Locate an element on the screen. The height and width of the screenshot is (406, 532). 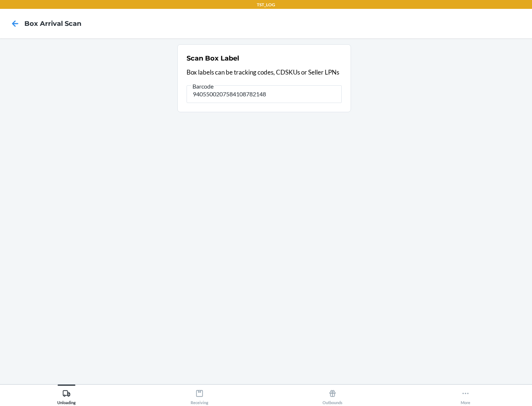
button: Outbounds is located at coordinates (332, 394).